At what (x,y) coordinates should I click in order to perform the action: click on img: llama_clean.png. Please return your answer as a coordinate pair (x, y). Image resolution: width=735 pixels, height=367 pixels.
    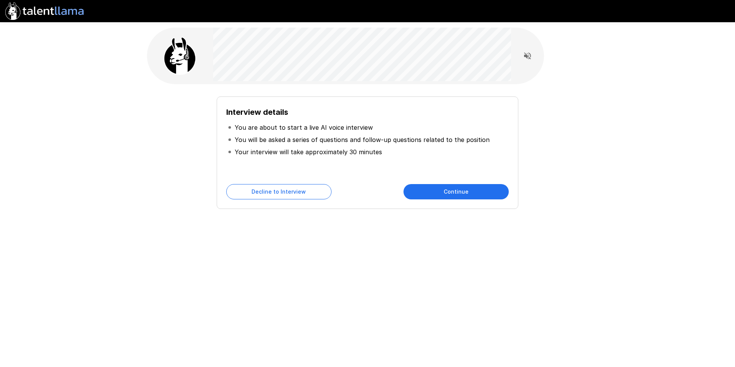
    Looking at the image, I should click on (180, 56).